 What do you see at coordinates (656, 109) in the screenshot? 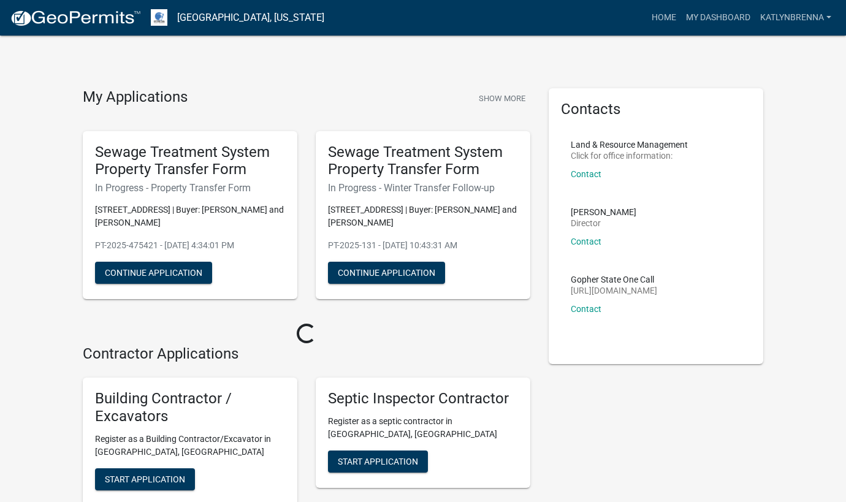
I see `h5: Contacts` at bounding box center [656, 109].